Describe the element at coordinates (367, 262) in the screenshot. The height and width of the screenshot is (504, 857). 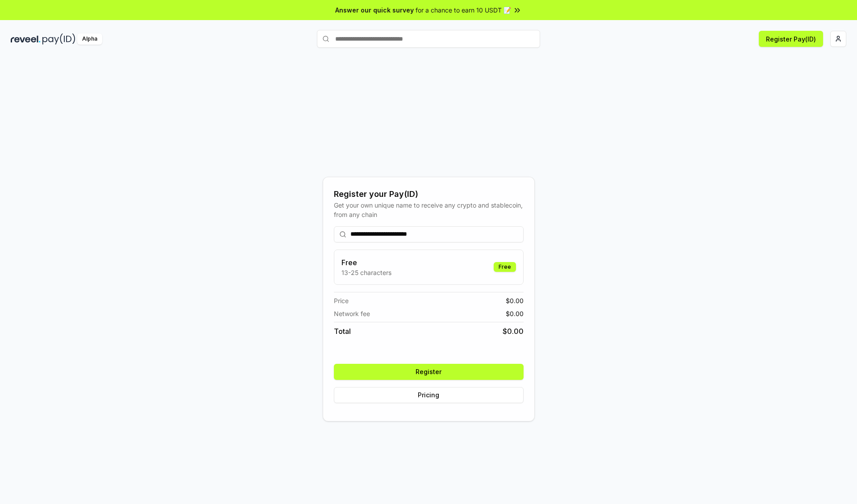
I see `h3: Free` at that location.